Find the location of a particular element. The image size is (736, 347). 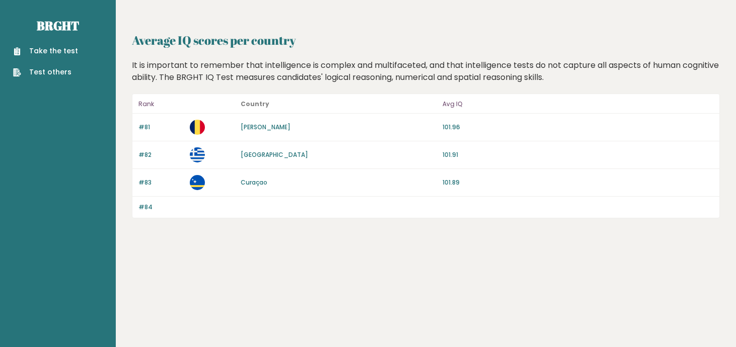

p: #83 is located at coordinates (161, 183).